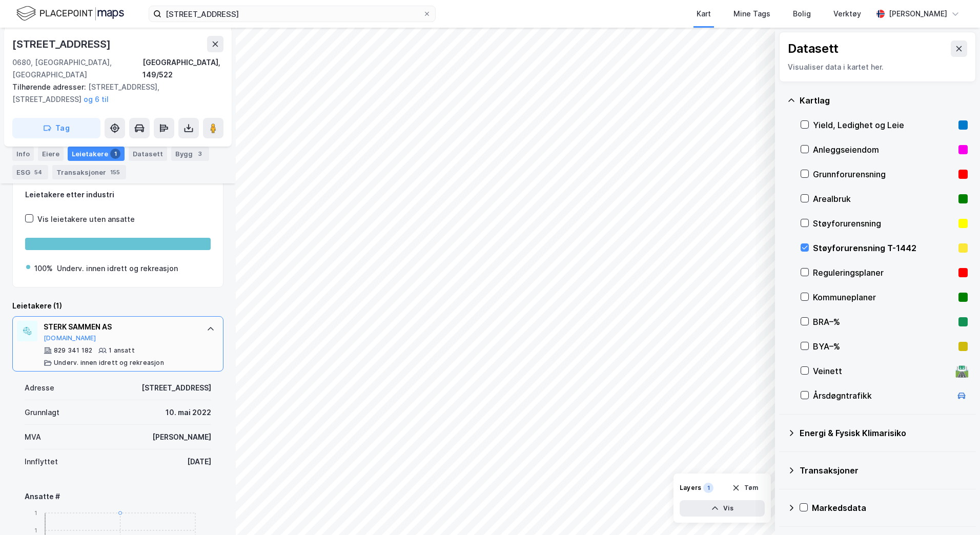 The width and height of the screenshot is (980, 535). I want to click on div: 3, so click(200, 154).